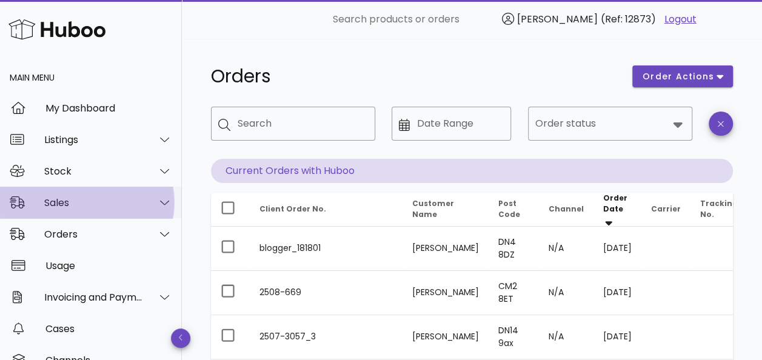  What do you see at coordinates (683, 76) in the screenshot?
I see `button: order actions` at bounding box center [683, 76].